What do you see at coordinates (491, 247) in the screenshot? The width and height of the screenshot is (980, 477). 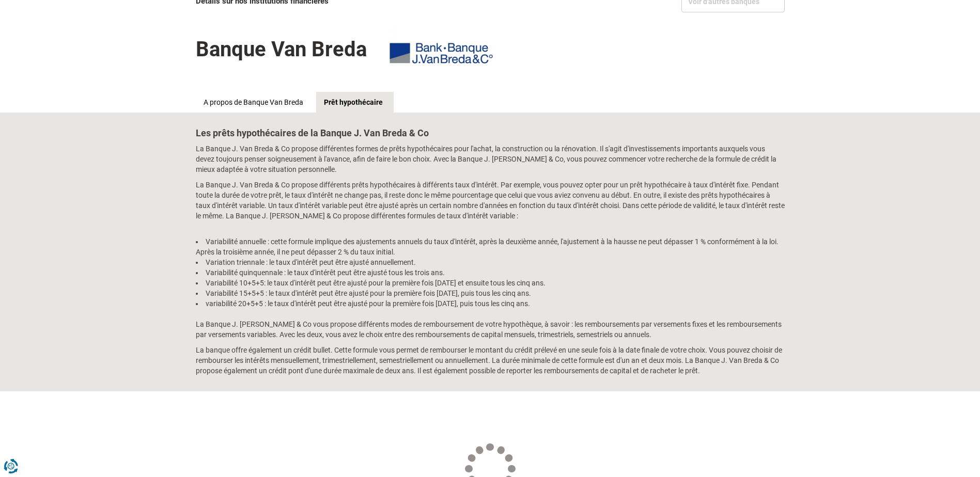 I see `li: Variabilité annuelle : cette formule implique des ajustements annuels du taux d'intérêt, après la...` at bounding box center [491, 247].